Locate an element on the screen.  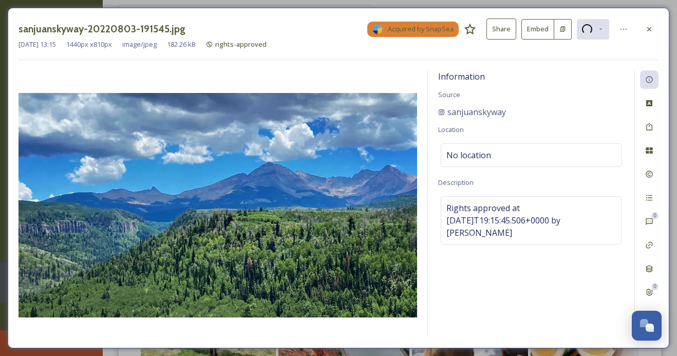
a: sanjuanskyway is located at coordinates (472, 112).